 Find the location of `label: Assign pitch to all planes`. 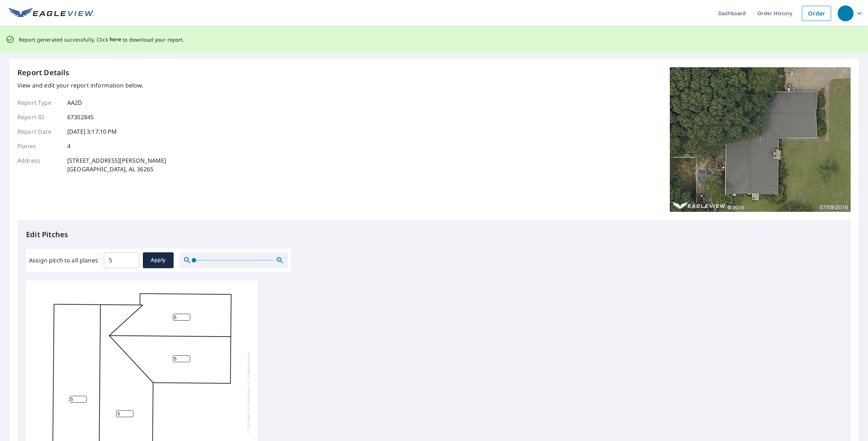

label: Assign pitch to all planes is located at coordinates (63, 260).